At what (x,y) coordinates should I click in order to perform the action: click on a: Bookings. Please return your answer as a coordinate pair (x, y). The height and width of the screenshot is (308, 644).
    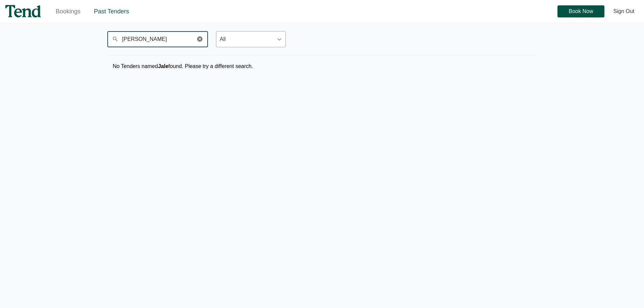
    Looking at the image, I should click on (68, 11).